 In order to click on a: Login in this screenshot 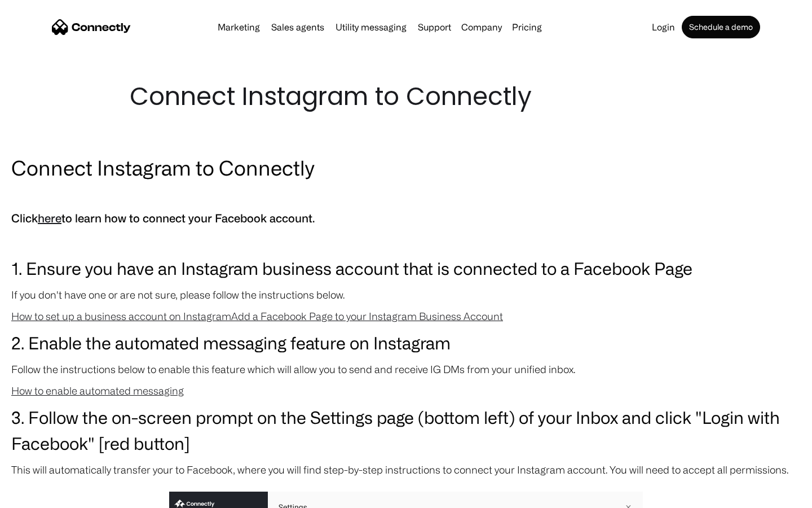, I will do `click(663, 27)`.